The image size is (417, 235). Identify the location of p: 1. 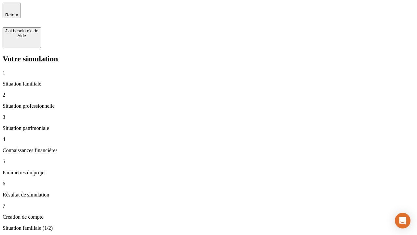
(209, 73).